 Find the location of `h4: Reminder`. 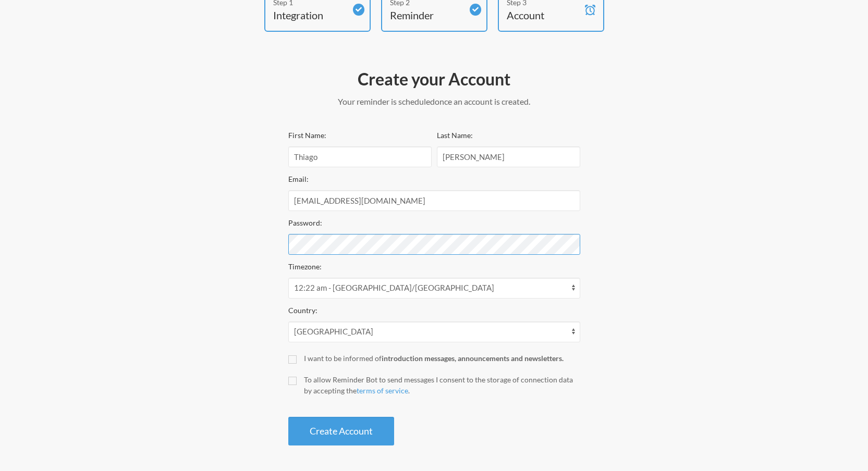

h4: Reminder is located at coordinates (426, 15).